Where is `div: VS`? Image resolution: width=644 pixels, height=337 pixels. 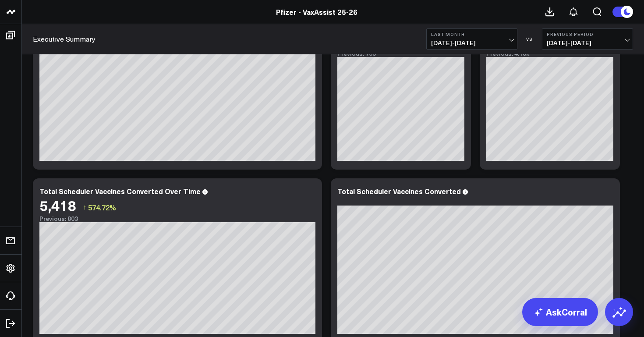 div: VS is located at coordinates (529, 39).